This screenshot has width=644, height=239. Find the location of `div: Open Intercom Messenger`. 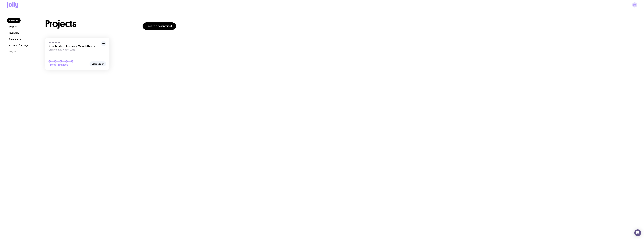

div: Open Intercom Messenger is located at coordinates (638, 233).